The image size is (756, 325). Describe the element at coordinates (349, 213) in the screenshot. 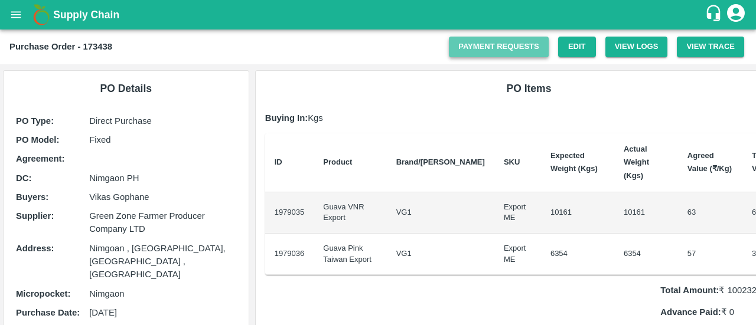

I see `td: Guava VNR Export` at that location.